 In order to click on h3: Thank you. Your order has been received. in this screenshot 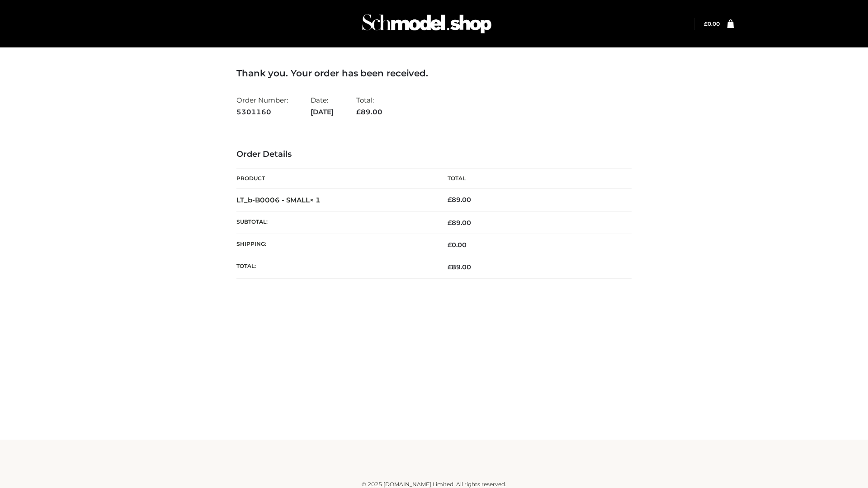, I will do `click(434, 73)`.